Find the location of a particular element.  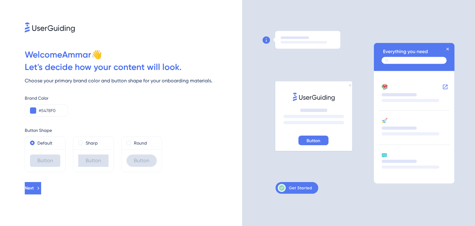

div: Welcome Ammar 👋 is located at coordinates (133, 55).